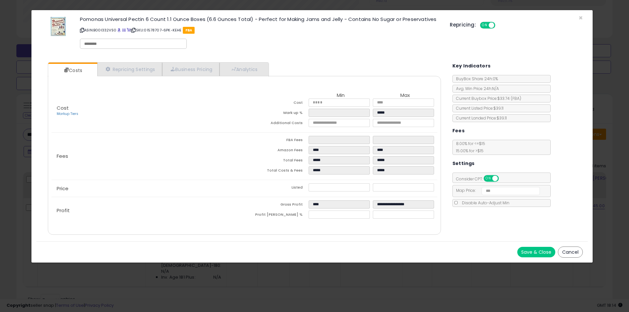 This screenshot has width=629, height=312. I want to click on th: Max, so click(405, 96).